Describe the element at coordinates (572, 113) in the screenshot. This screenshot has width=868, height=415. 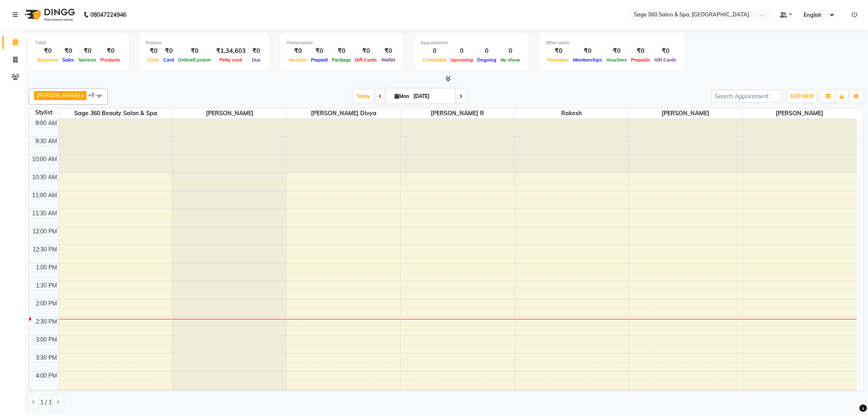
I see `span: Rakesh` at that location.